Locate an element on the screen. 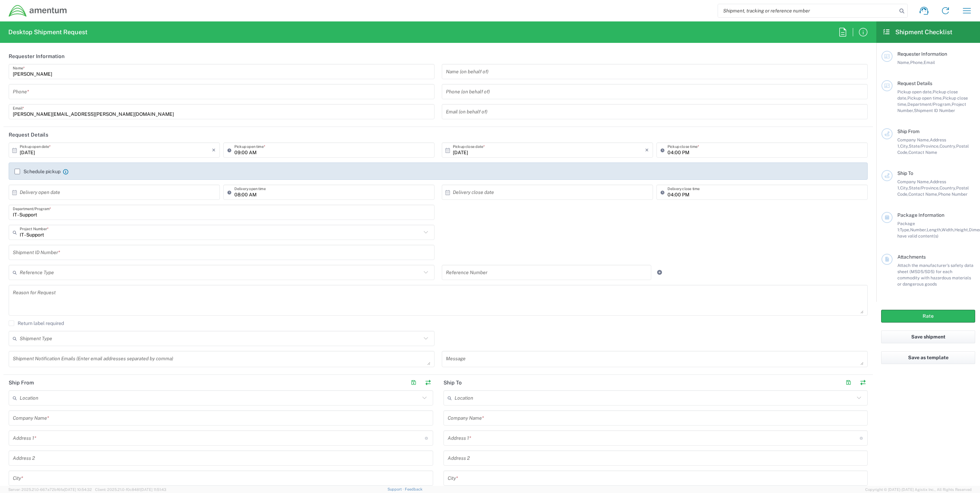 The width and height of the screenshot is (980, 493). span: Contact Name, is located at coordinates (924, 194).